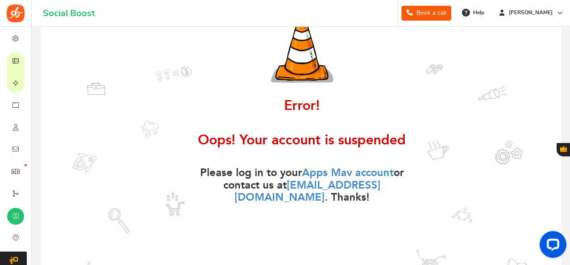 The width and height of the screenshot is (570, 265). Describe the element at coordinates (478, 13) in the screenshot. I see `span: Help` at that location.